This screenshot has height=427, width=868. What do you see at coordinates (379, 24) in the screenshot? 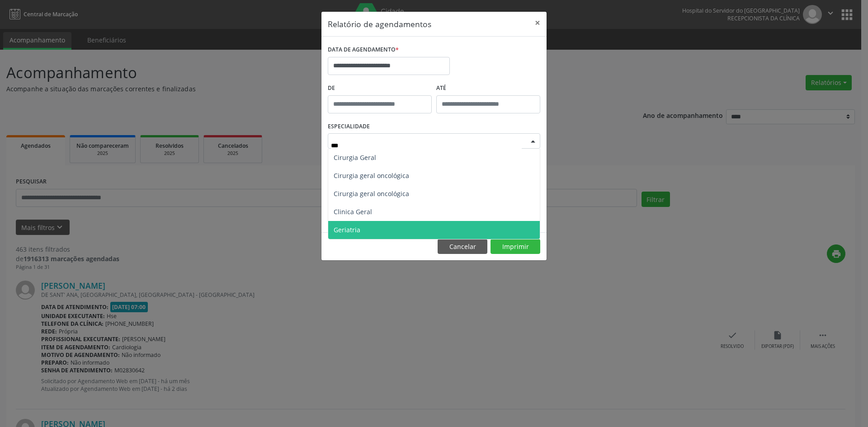
I see `h5: Relatório de agendamentos` at bounding box center [379, 24].